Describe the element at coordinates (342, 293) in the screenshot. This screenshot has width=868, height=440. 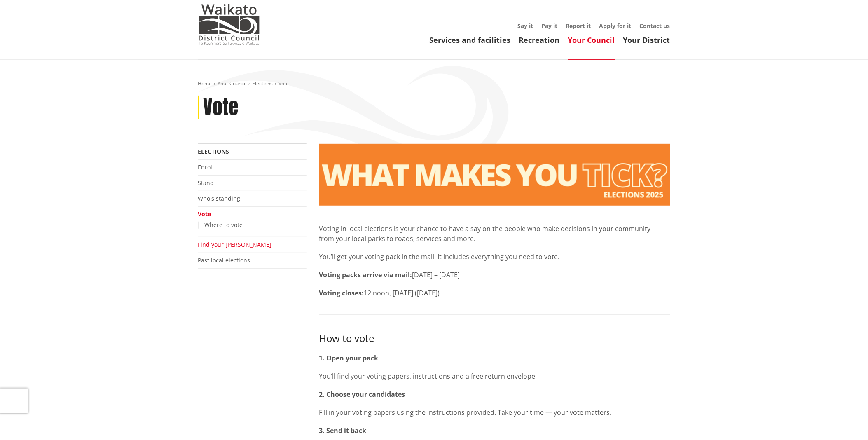
I see `strong: Voting closes:` at that location.